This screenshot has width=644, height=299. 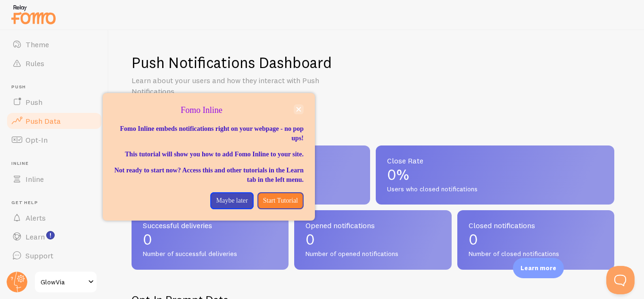 What do you see at coordinates (54, 179) in the screenshot?
I see `a: Inline` at bounding box center [54, 179].